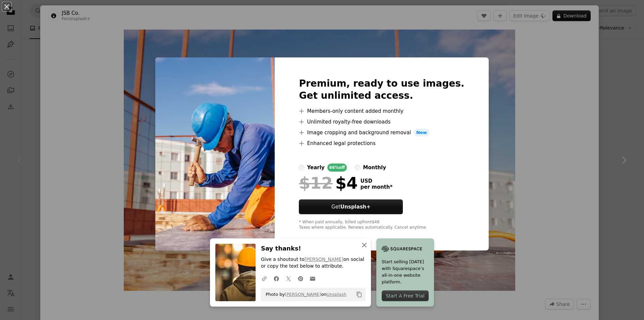 The width and height of the screenshot is (644, 320). What do you see at coordinates (351, 207) in the screenshot?
I see `button: GetUnsplash+` at bounding box center [351, 207].